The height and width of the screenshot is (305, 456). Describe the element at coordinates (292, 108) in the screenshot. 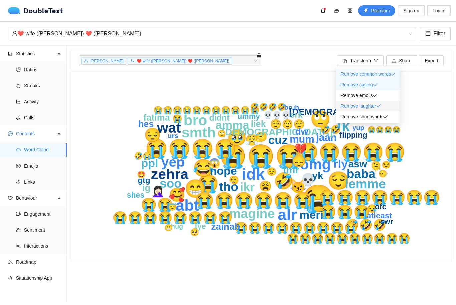

I see `text: bruh` at that location.